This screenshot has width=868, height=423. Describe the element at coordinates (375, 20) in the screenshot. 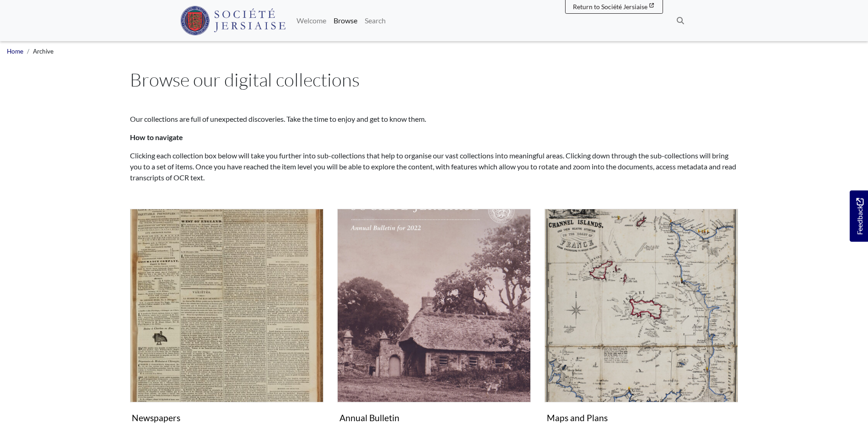

I see `a: Search` at that location.